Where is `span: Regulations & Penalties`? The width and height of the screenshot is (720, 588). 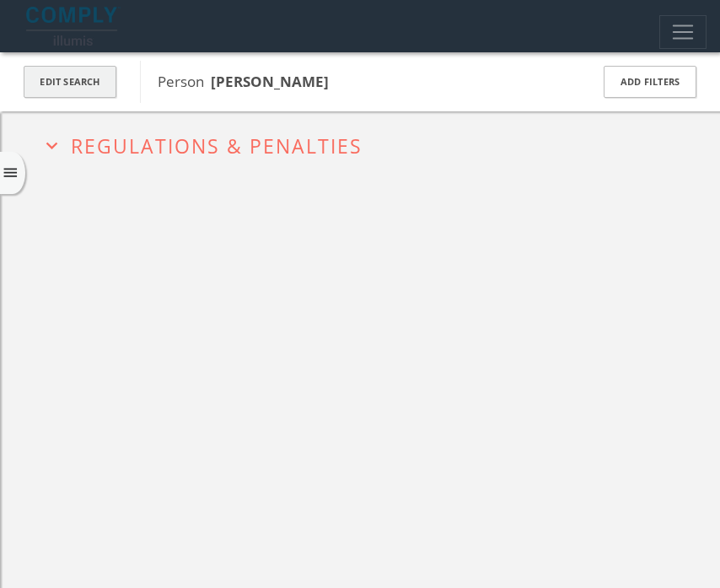
span: Regulations & Penalties is located at coordinates (217, 146).